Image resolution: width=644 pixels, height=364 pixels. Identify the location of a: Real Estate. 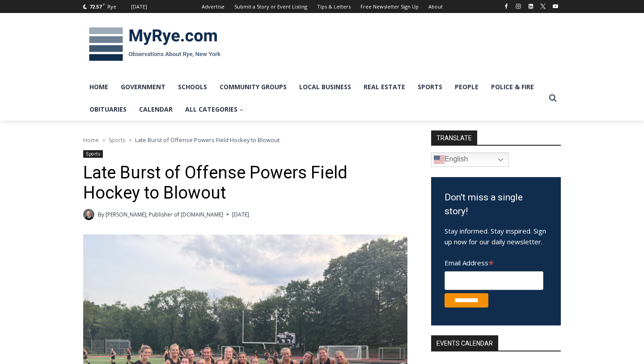
(384, 87).